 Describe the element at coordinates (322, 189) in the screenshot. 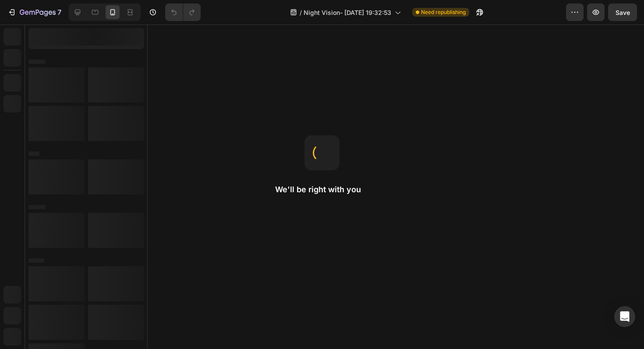

I see `h2: We'll be right with you` at that location.